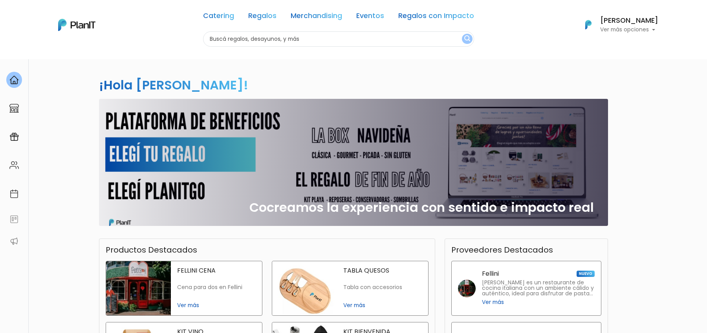 Image resolution: width=707 pixels, height=333 pixels. I want to click on a: Regalos con Impacto, so click(436, 17).